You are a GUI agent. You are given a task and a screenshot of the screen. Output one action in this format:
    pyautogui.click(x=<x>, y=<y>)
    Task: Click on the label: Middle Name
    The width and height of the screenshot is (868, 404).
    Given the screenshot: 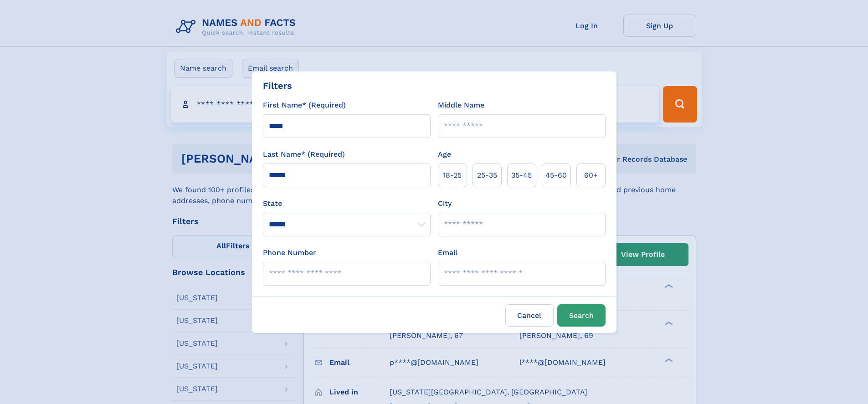 What is the action you would take?
    pyautogui.click(x=461, y=105)
    